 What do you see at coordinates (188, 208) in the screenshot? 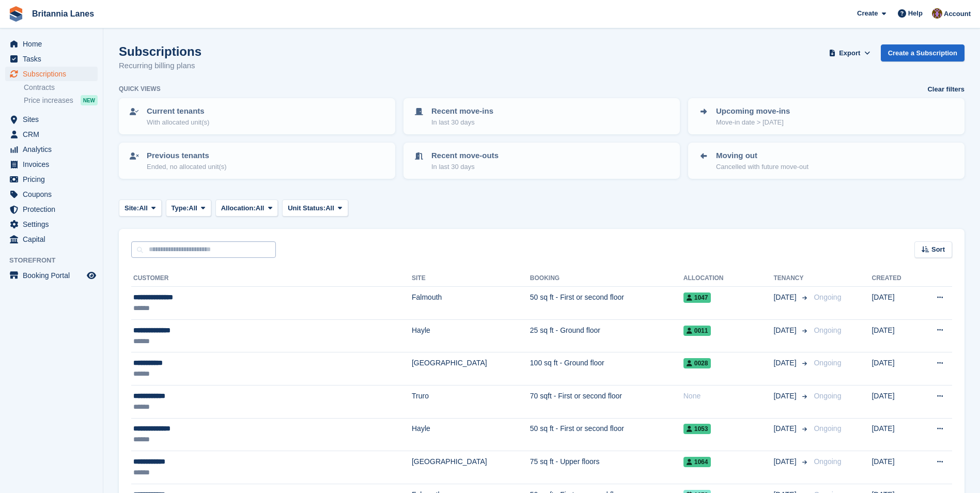
I see `button: Type: All` at bounding box center [188, 208].